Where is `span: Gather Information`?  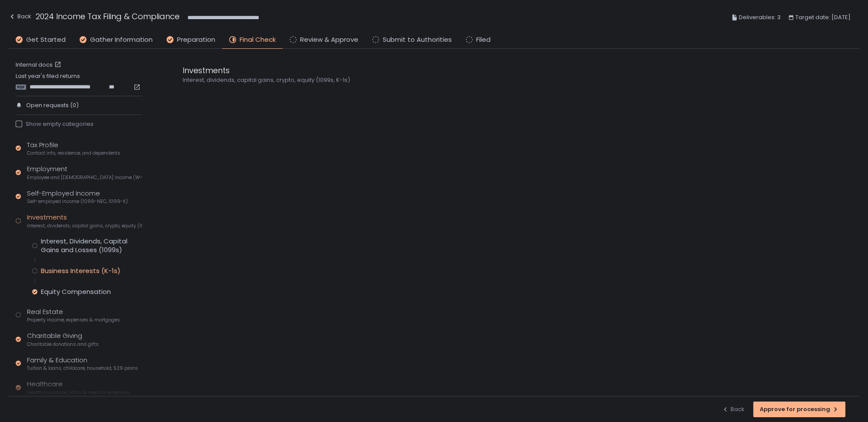
span: Gather Information is located at coordinates (122, 40).